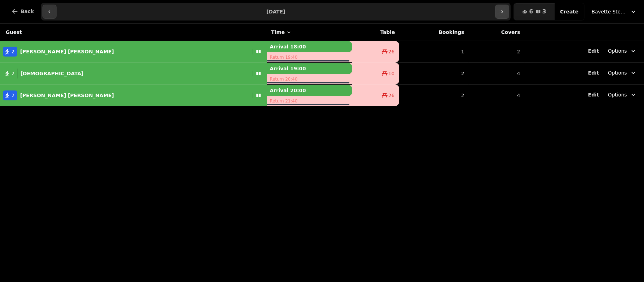 The image size is (644, 282). What do you see at coordinates (497, 32) in the screenshot?
I see `th: Covers` at bounding box center [497, 32].